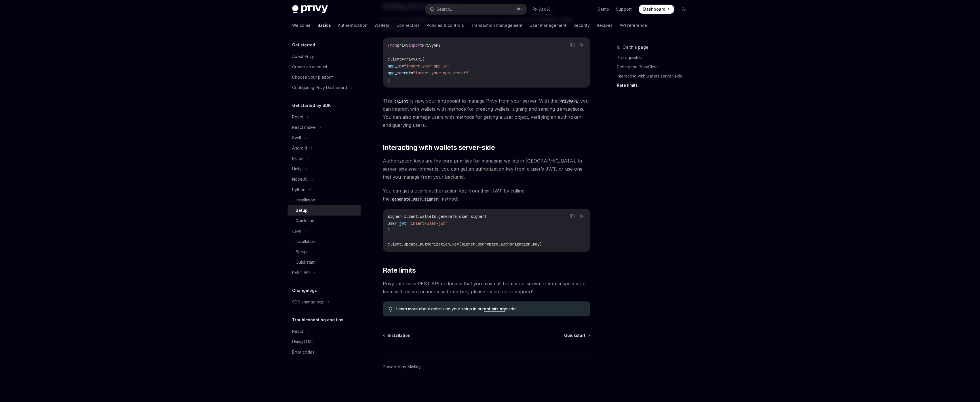  Describe the element at coordinates (391, 309) in the screenshot. I see `svg: Tip` at that location.